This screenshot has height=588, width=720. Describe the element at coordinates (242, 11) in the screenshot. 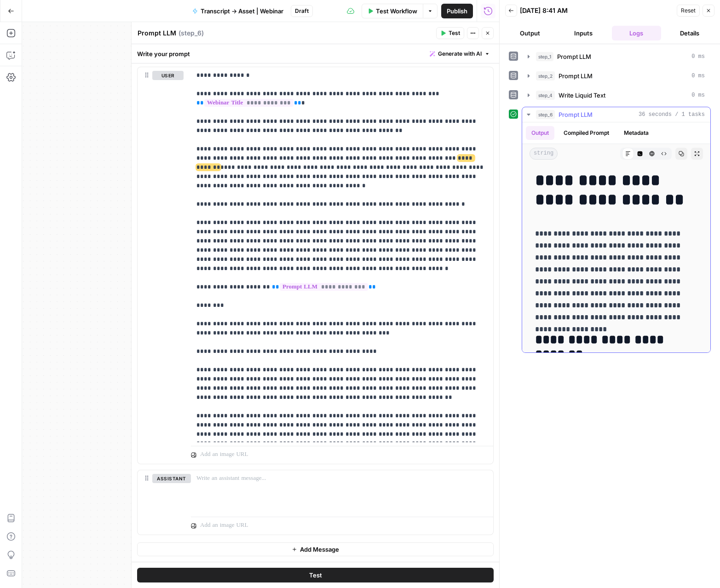

I see `span: Transcript -> Asset | Webinar` at that location.